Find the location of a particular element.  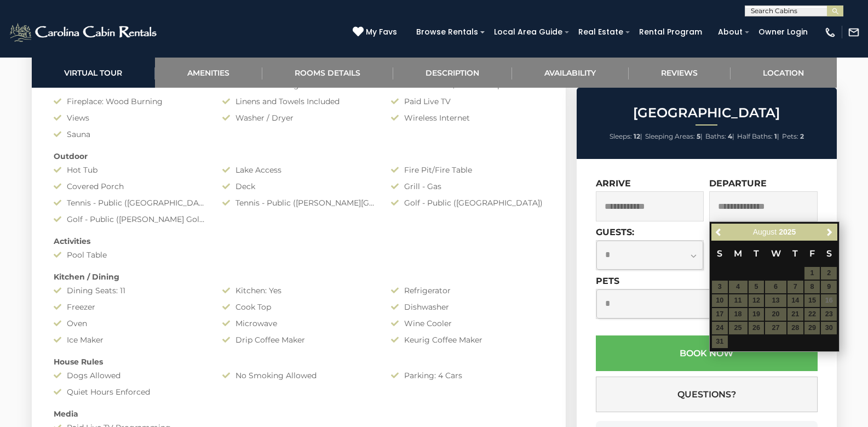

a: Location is located at coordinates (784, 72).